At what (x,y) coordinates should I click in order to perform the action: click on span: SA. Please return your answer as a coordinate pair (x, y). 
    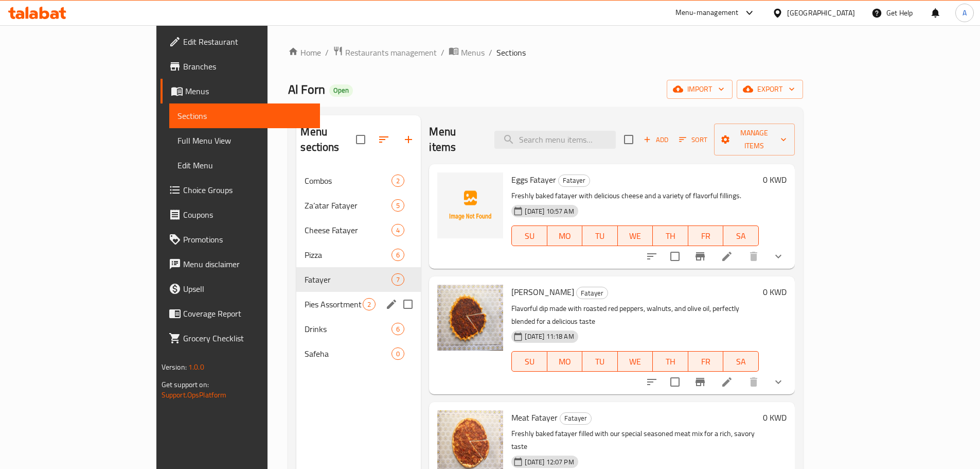
    Looking at the image, I should click on (741, 362).